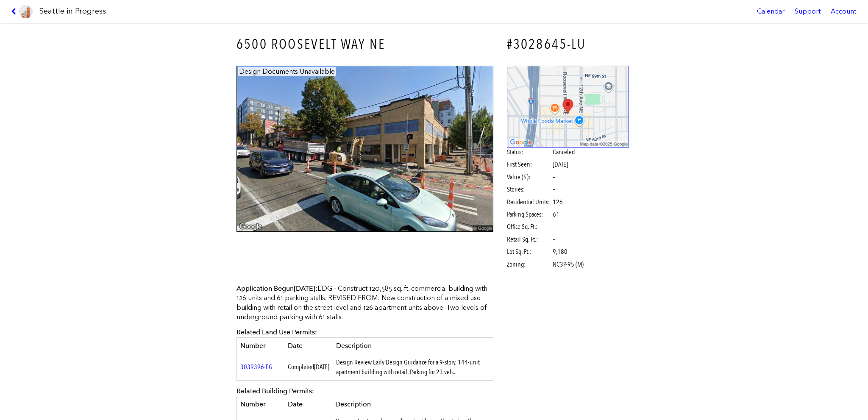 Image resolution: width=868 pixels, height=420 pixels. What do you see at coordinates (277, 288) in the screenshot?
I see `span: Application Begun :` at bounding box center [277, 288].